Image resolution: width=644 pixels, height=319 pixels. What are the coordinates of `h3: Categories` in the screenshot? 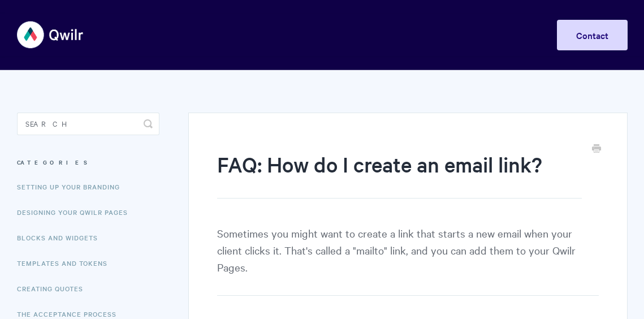 It's located at (88, 163).